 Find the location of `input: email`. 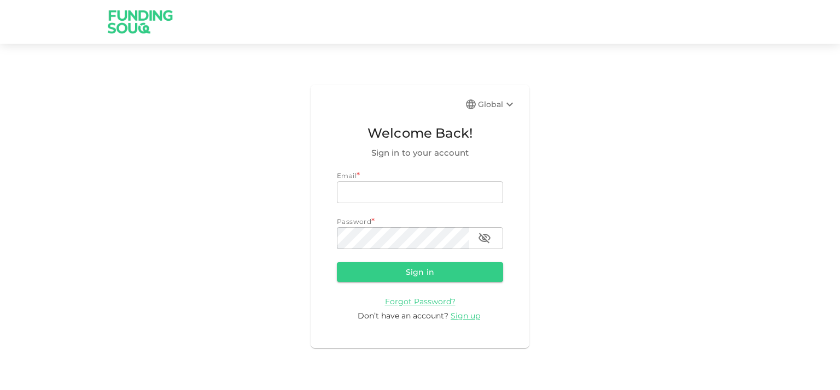

input: email is located at coordinates (420, 192).